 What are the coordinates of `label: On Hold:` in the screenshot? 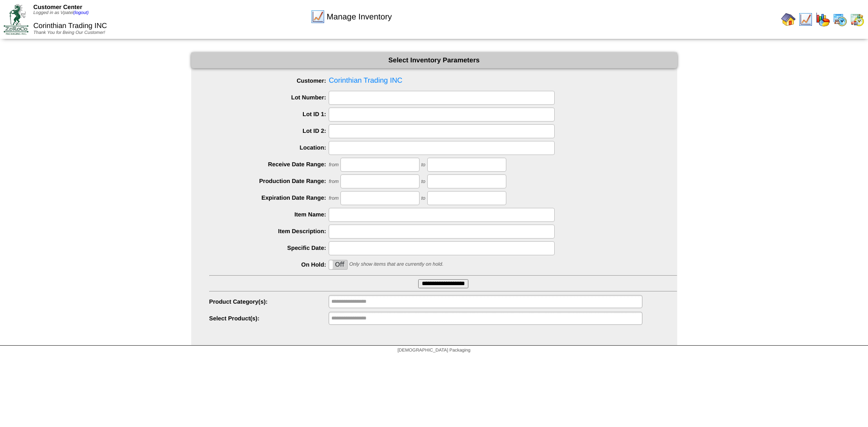 It's located at (269, 264).